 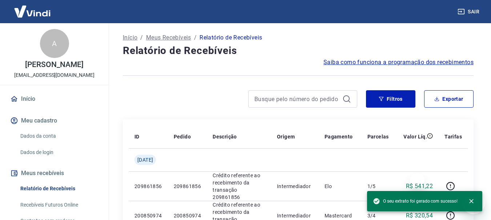 I want to click on p: Crédito referente ao recebimento da transação 209861856, so click(x=239, y=187).